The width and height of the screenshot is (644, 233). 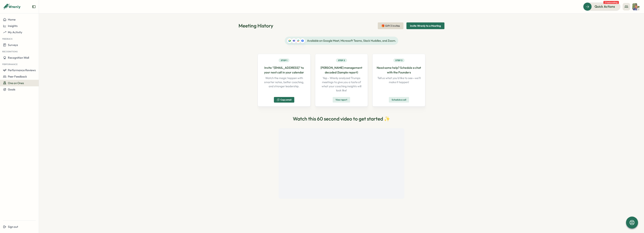 I want to click on button: Schedule a call, so click(x=399, y=100).